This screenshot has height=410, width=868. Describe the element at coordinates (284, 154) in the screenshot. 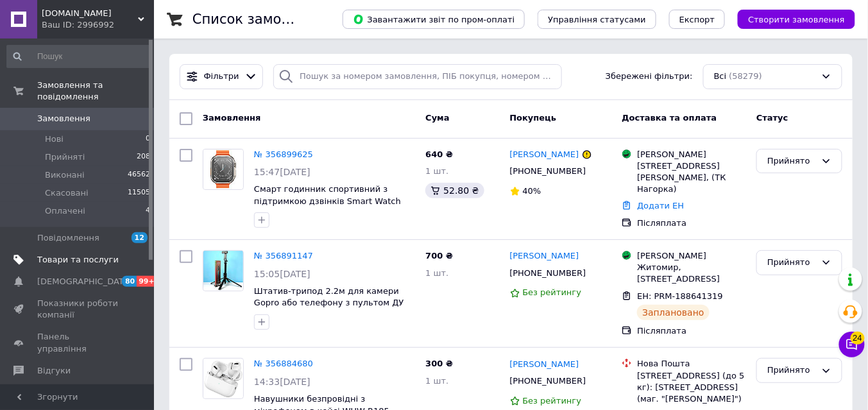

I see `a: № 356899625` at that location.